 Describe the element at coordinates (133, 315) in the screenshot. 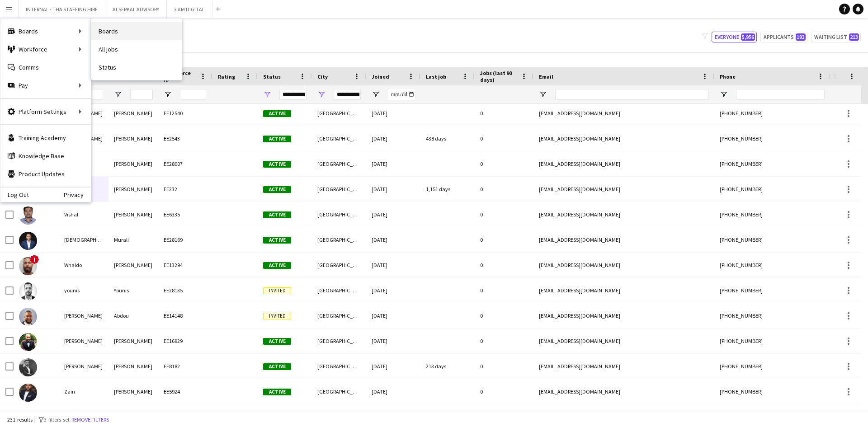

I see `div: Abdou` at that location.